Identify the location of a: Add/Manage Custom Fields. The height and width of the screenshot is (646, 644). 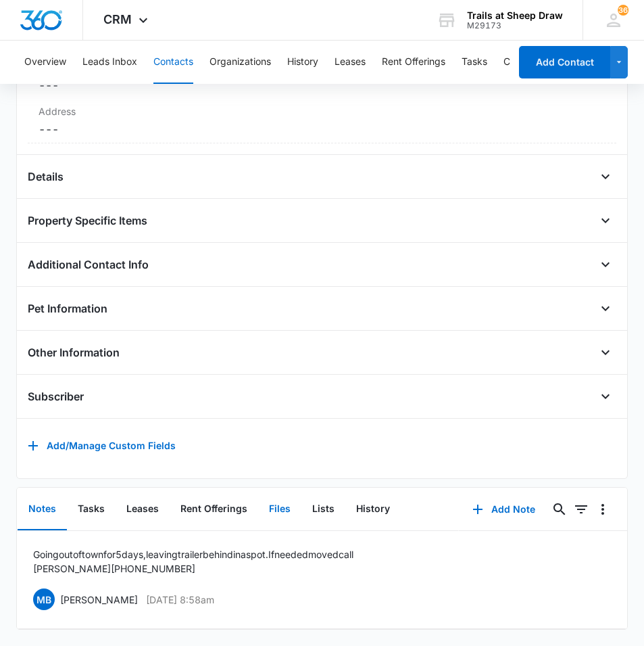
(102, 449).